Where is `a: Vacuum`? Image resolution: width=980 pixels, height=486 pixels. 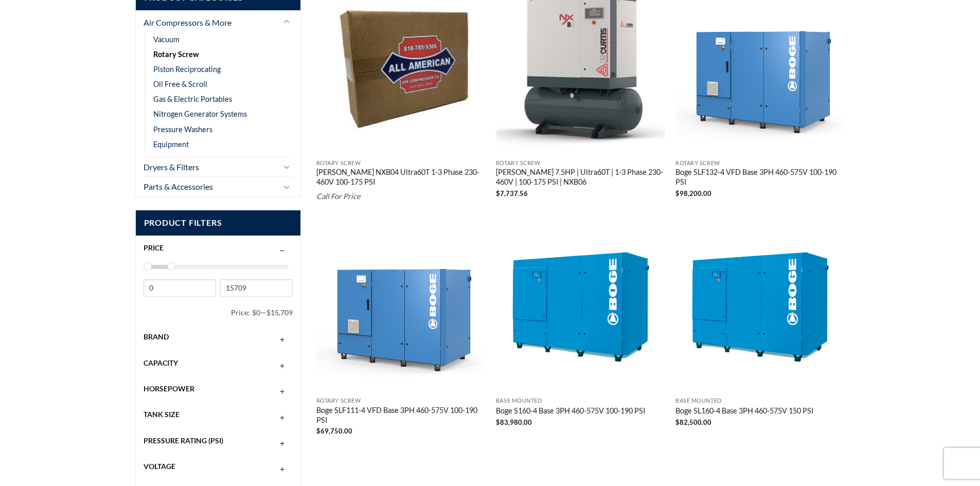 a: Vacuum is located at coordinates (166, 39).